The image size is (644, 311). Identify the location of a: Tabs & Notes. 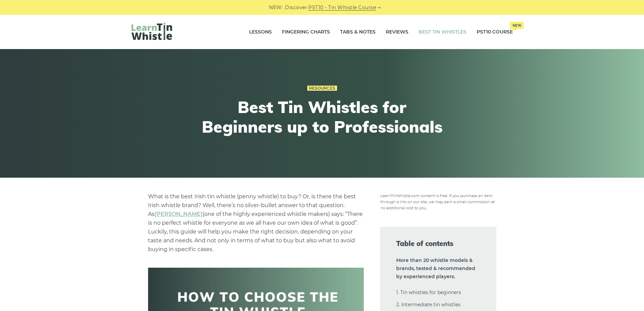
(358, 32).